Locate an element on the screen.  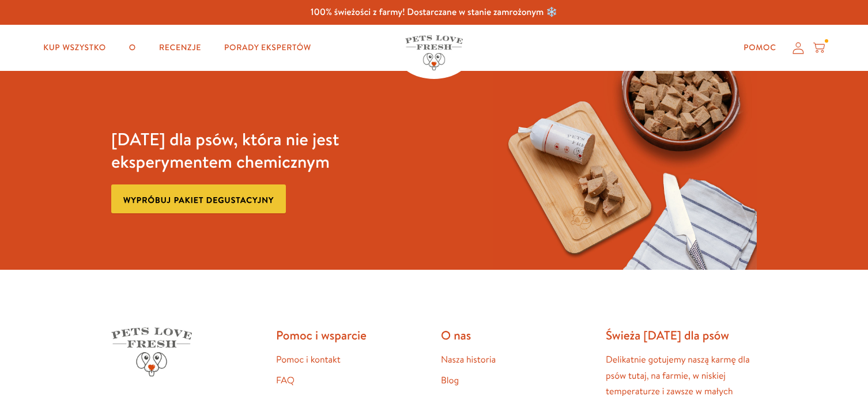
font: Kup wszystko is located at coordinates (74, 47).